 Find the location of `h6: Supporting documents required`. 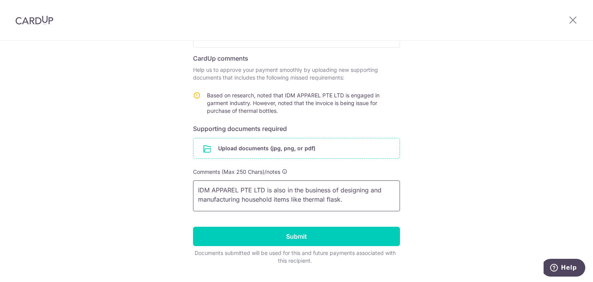

h6: Supporting documents required is located at coordinates (296, 129).